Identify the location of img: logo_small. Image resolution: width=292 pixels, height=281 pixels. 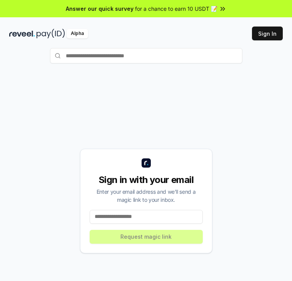
(146, 163).